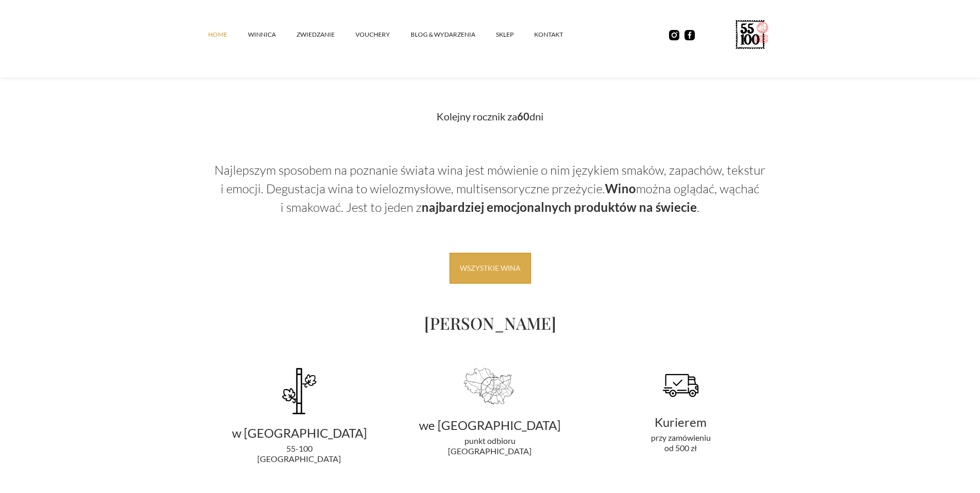  I want to click on a: SKLEP, so click(515, 34).